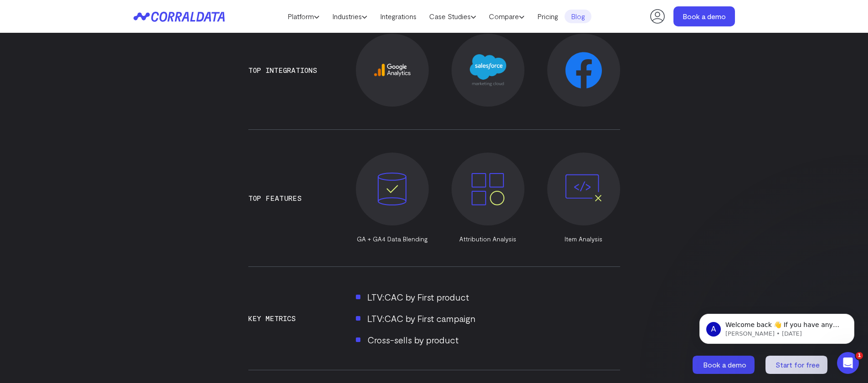 This screenshot has width=868, height=383. I want to click on p: Item Analysis, so click(583, 239).